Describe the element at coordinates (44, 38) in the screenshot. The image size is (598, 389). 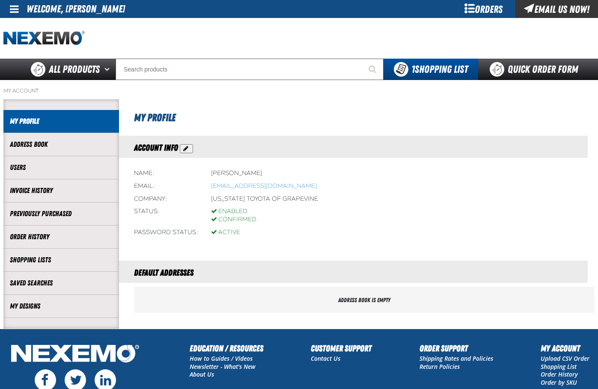
I see `img: Nexemo logo` at that location.